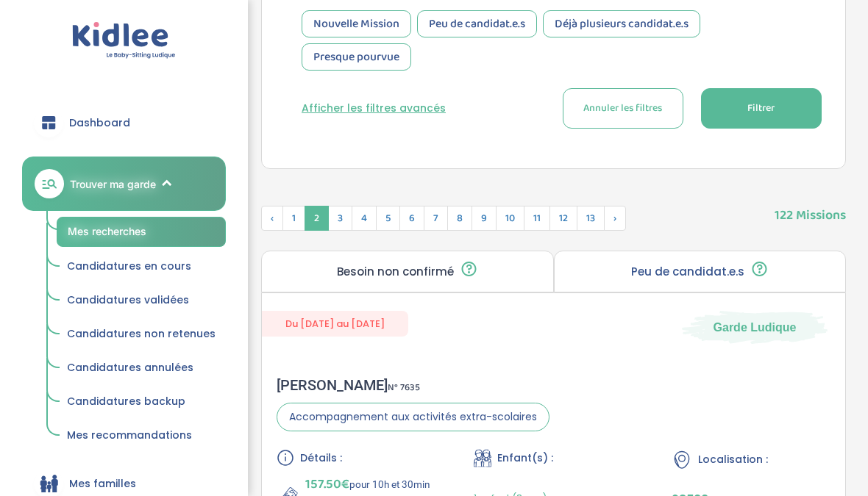 Image resolution: width=868 pixels, height=496 pixels. I want to click on span: 2, so click(317, 218).